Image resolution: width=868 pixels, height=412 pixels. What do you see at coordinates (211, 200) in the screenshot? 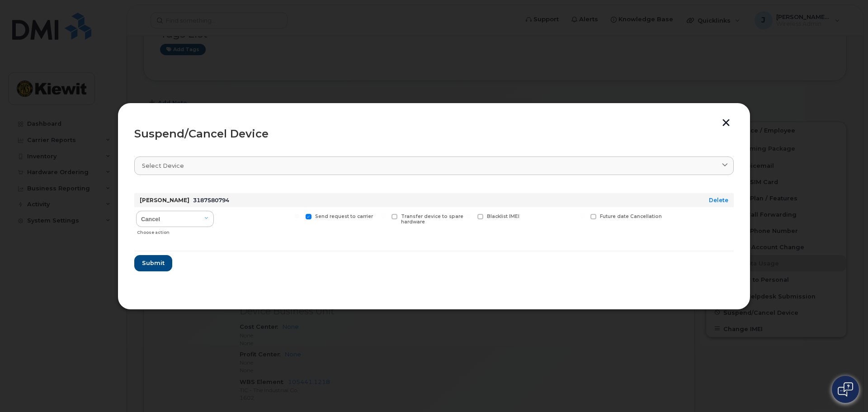
I see `span: 3187580794` at bounding box center [211, 200].